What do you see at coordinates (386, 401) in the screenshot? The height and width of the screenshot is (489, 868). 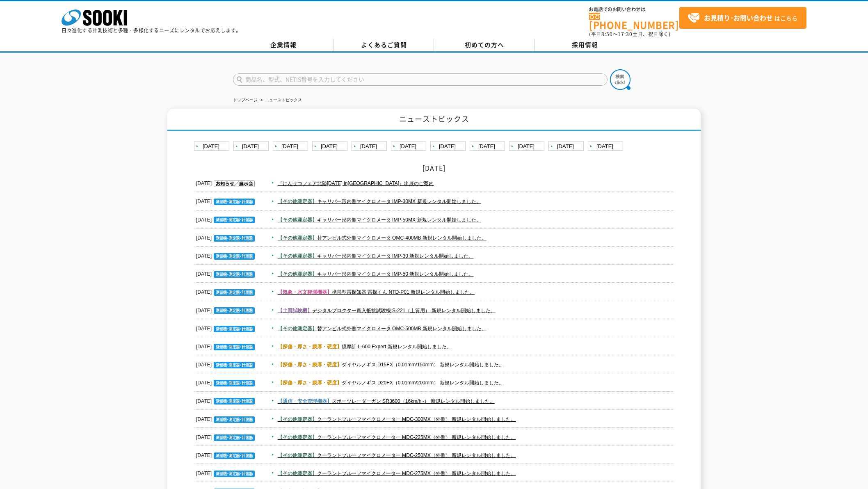 I see `a: 【通信・安全管理機器】スポーツレーダーガン SR3600（16km/h~） 新規レンタル開始しました。` at bounding box center [386, 401].